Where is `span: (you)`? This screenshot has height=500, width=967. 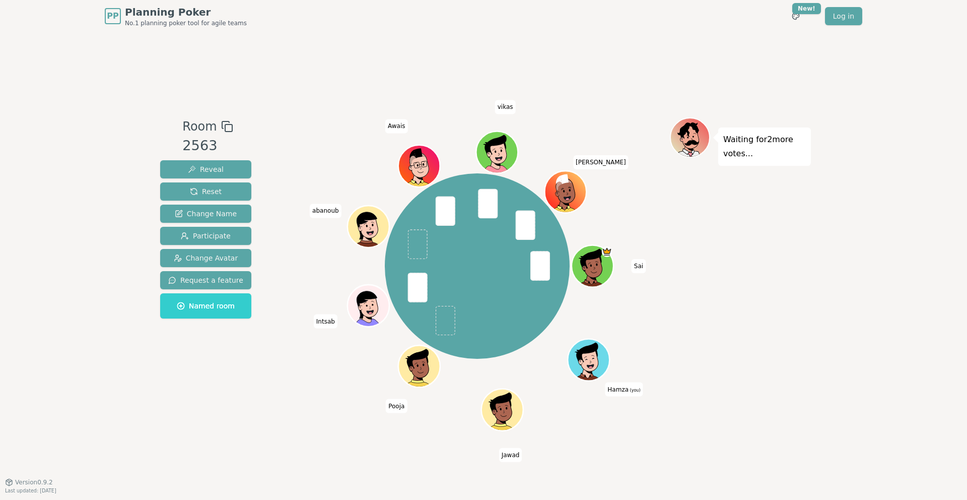 span: (you) is located at coordinates (635, 390).